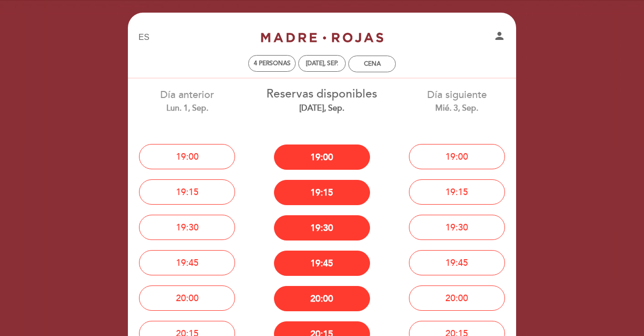 The image size is (644, 336). What do you see at coordinates (187, 108) in the screenshot?
I see `div: lun. 1, sep.` at bounding box center [187, 108].